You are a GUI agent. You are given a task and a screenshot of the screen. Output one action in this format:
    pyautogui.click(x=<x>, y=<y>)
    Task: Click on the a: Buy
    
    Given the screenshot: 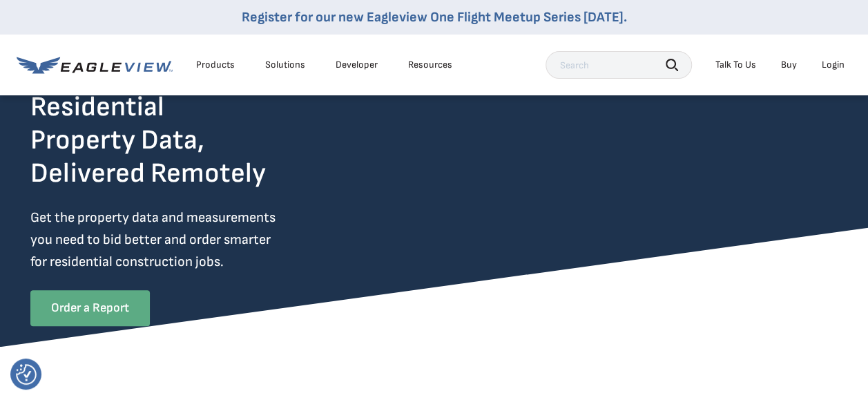 What is the action you would take?
    pyautogui.click(x=789, y=65)
    